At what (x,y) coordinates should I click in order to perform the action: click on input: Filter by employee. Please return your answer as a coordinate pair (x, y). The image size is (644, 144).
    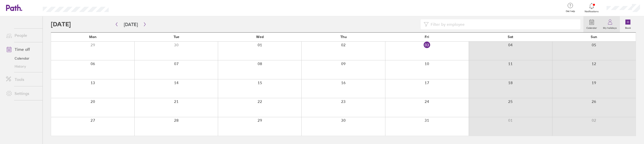
    Looking at the image, I should click on (503, 24).